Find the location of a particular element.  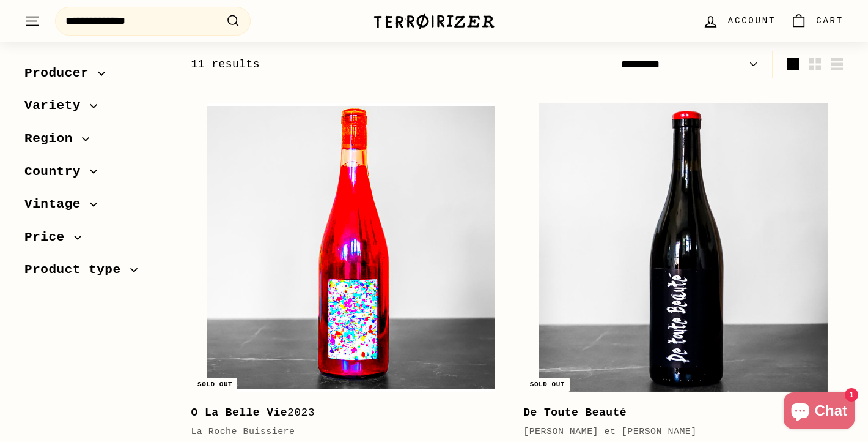

span: Product type is located at coordinates (77, 270).